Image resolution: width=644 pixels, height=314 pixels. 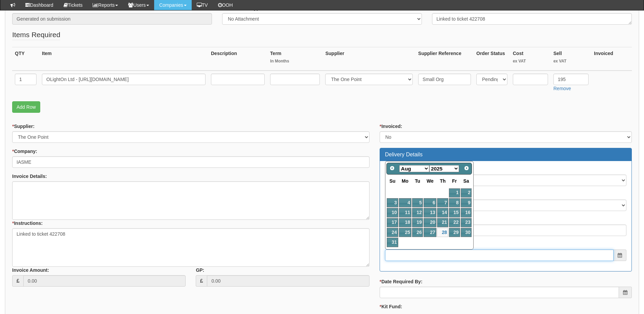 What do you see at coordinates (124, 59) in the screenshot?
I see `th: Item` at bounding box center [124, 59].